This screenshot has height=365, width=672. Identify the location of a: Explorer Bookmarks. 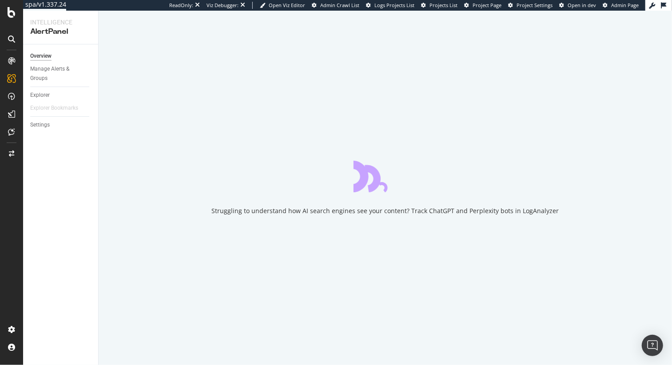
(59, 108).